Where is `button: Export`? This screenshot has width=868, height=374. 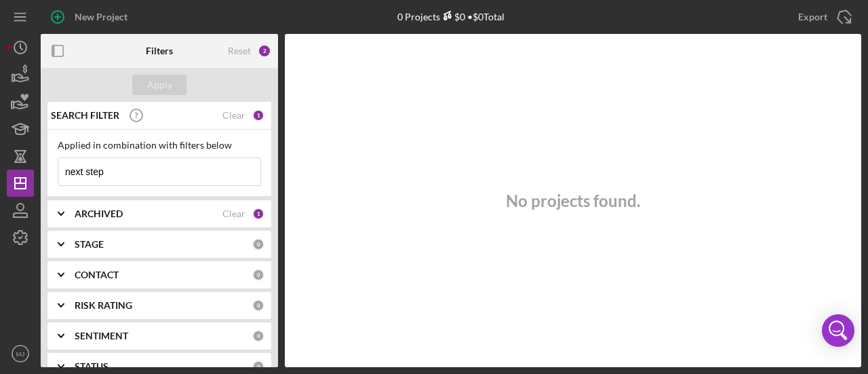 button: Export is located at coordinates (823, 17).